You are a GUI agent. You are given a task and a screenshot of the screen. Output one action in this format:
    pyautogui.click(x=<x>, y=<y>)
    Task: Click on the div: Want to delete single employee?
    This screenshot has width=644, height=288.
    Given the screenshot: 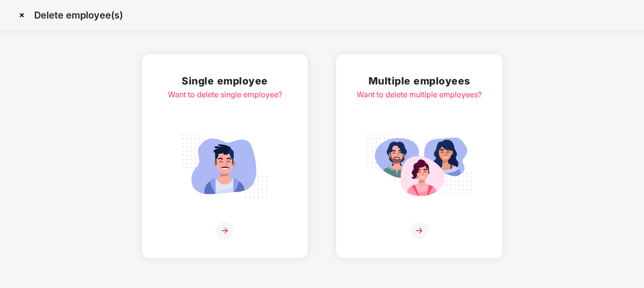 What is the action you would take?
    pyautogui.click(x=225, y=94)
    